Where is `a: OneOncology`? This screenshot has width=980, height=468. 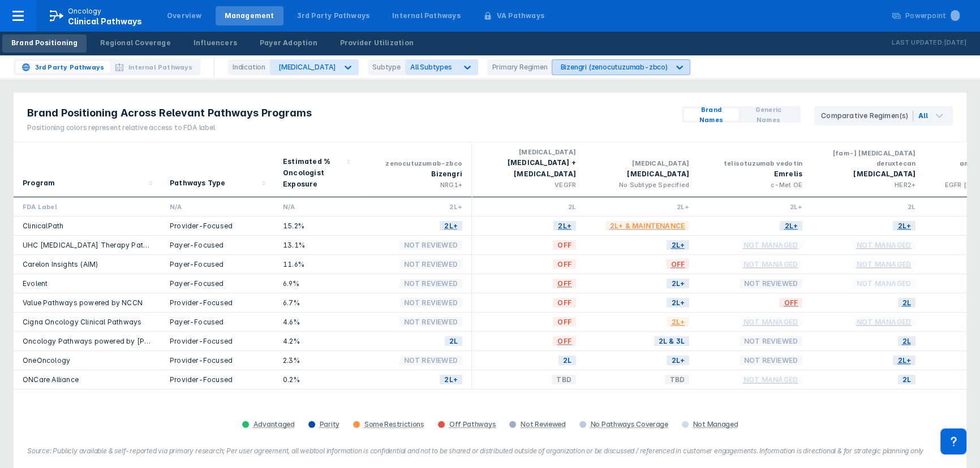 a: OneOncology is located at coordinates (46, 360).